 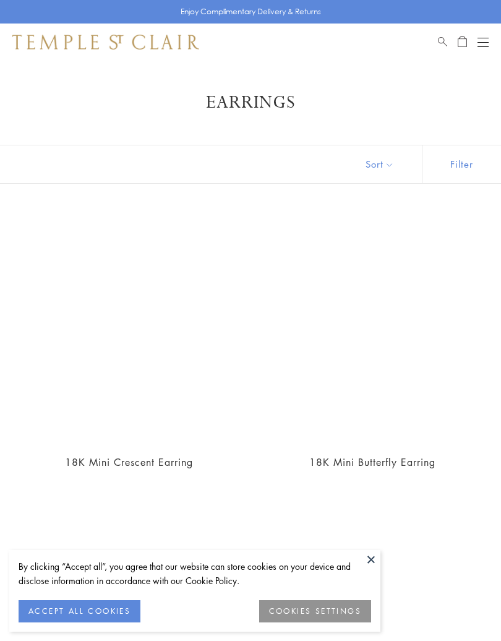 I want to click on a: E18105-MINICRES, so click(x=129, y=328).